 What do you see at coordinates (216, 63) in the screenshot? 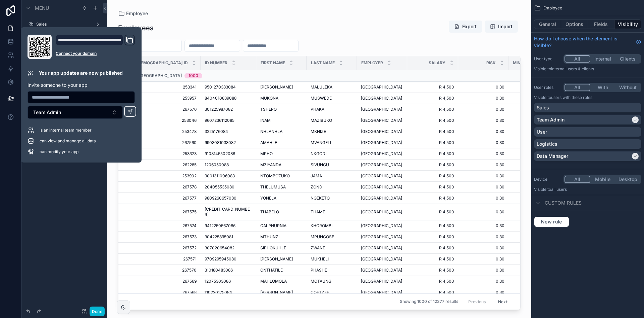
I see `span: ID Number` at bounding box center [216, 63].